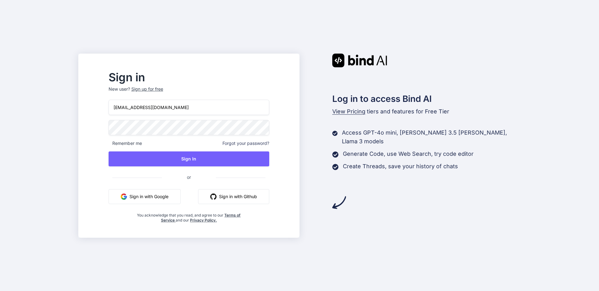 The height and width of the screenshot is (291, 599). I want to click on img: google, so click(124, 197).